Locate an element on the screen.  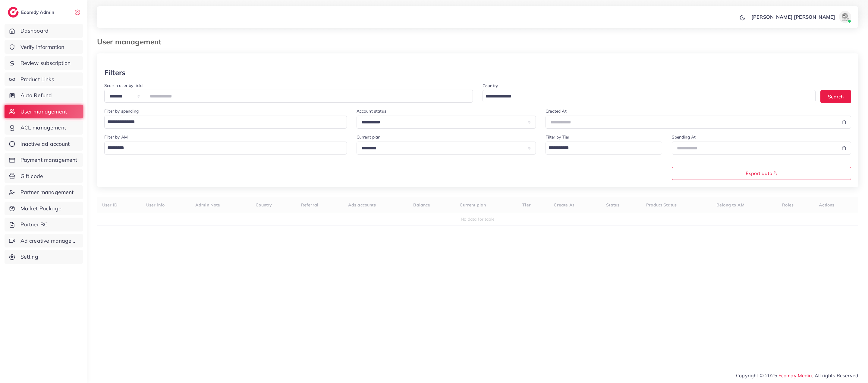
a: Setting is located at coordinates (43, 257).